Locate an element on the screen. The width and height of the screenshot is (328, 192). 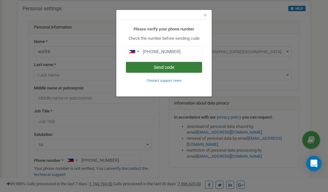
small: Contact support team is located at coordinates (164, 80).